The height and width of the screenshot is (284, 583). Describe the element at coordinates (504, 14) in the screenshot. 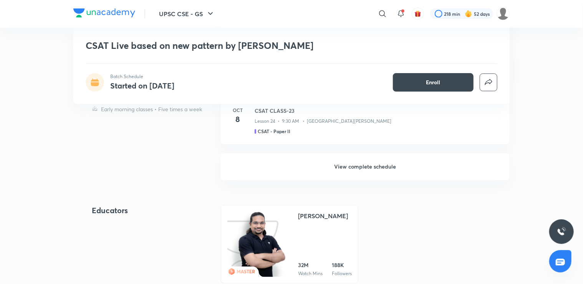

I see `img: Muskan goyal` at that location.